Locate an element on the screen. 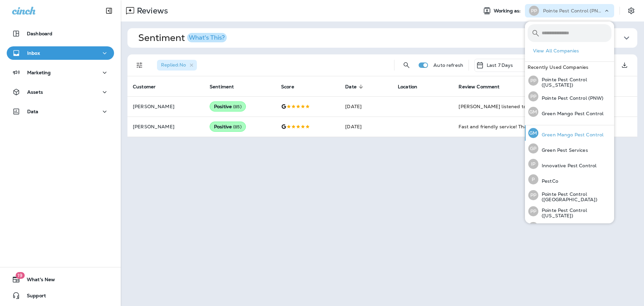 The width and height of the screenshot is (644, 306). button: Assets is located at coordinates (60, 92).